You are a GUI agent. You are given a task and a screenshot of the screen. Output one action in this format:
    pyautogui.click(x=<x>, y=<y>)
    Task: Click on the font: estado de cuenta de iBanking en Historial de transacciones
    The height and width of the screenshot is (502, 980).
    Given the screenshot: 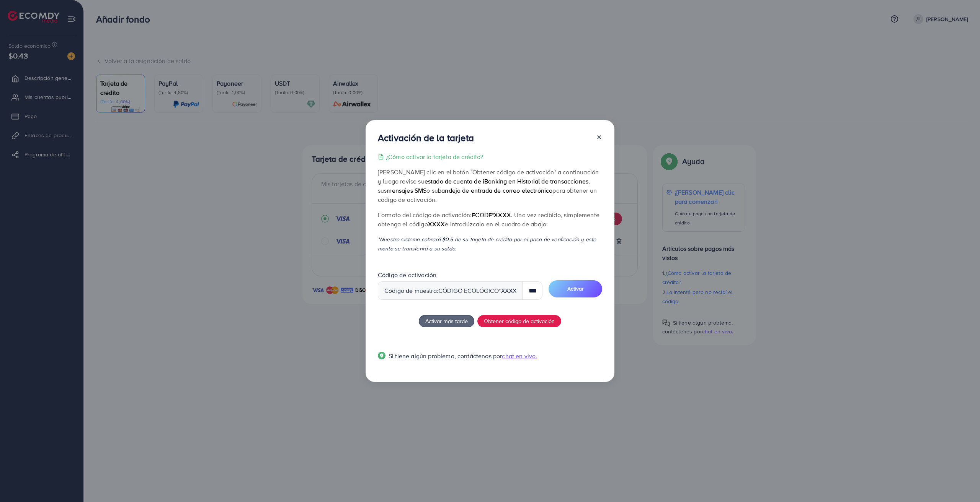 What is the action you would take?
    pyautogui.click(x=506, y=181)
    